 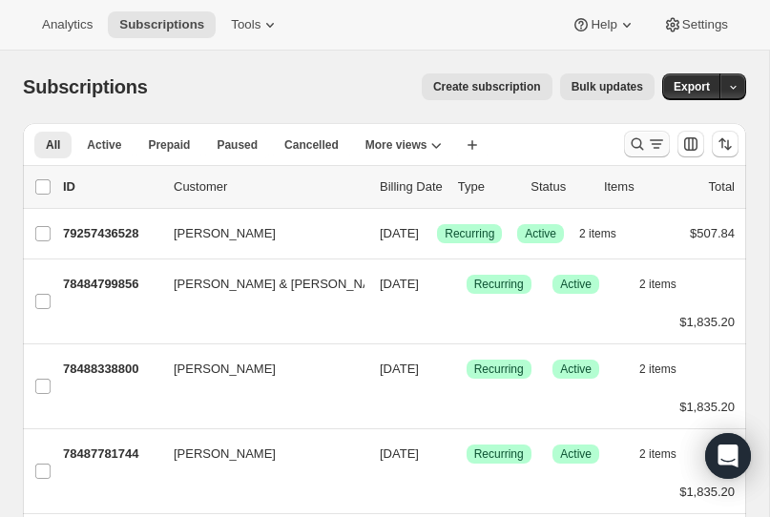 I want to click on div: Open Intercom Messenger, so click(x=728, y=456).